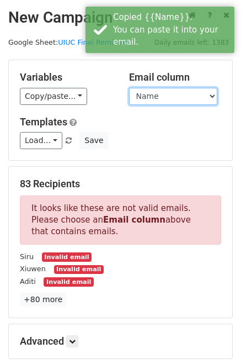 Image resolution: width=241 pixels, height=364 pixels. Describe the element at coordinates (94, 42) in the screenshot. I see `a: UIUC Final Reminder` at that location.